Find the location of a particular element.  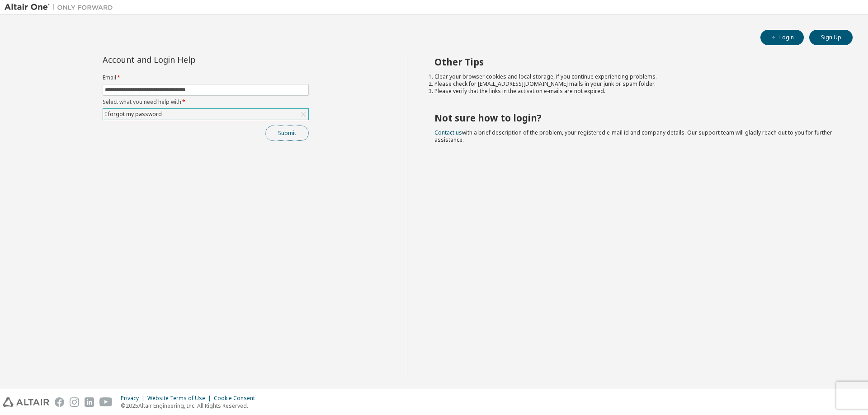

span: with a brief description of the problem, your registered e-mail id and company details. Our suppo... is located at coordinates (633, 136).